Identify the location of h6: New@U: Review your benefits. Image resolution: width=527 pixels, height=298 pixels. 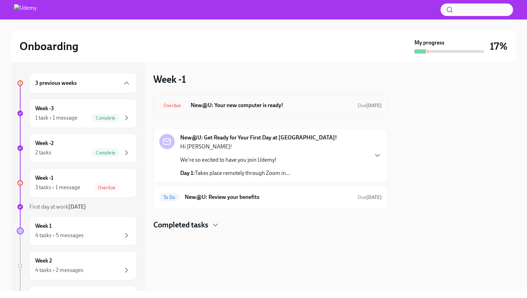
(268, 197).